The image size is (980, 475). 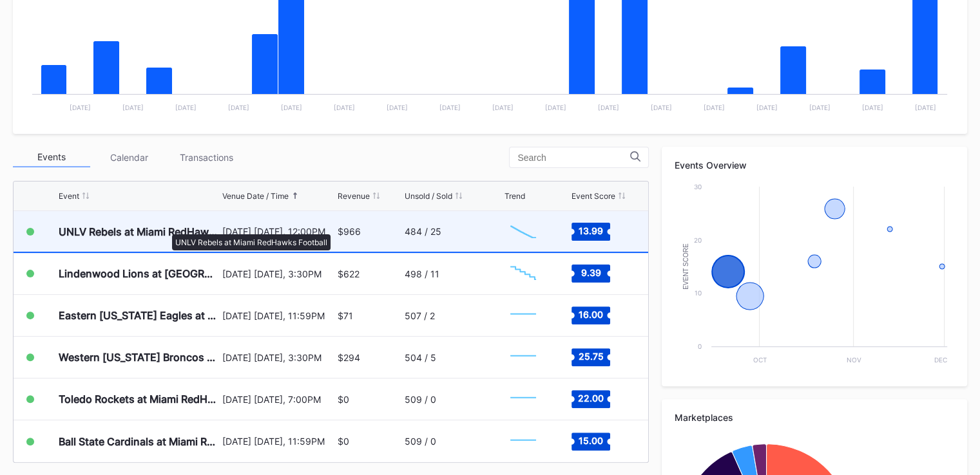 I want to click on div: 504 / 5, so click(x=420, y=358).